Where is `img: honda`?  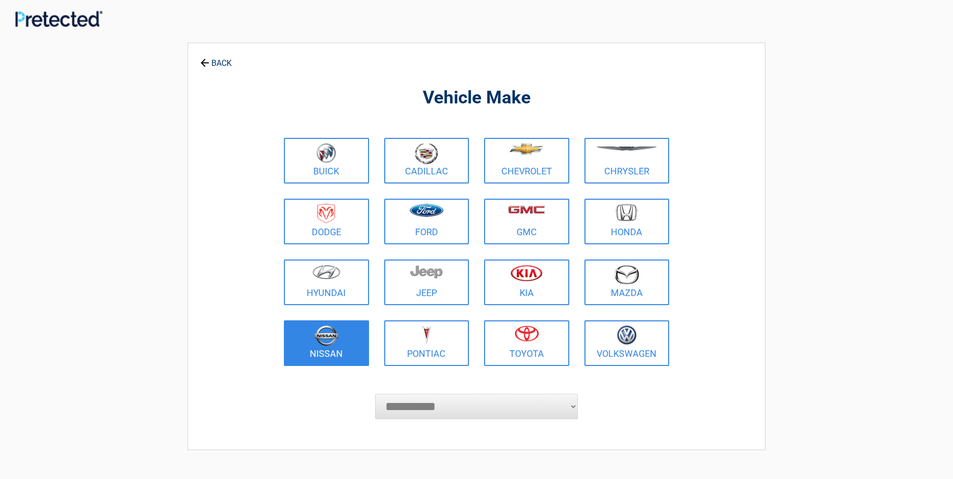
img: honda is located at coordinates (626, 212).